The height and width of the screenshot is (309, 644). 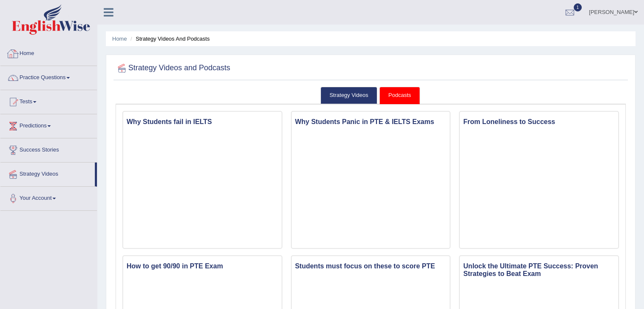 What do you see at coordinates (539, 122) in the screenshot?
I see `h3: From Loneliness to Success` at bounding box center [539, 122].